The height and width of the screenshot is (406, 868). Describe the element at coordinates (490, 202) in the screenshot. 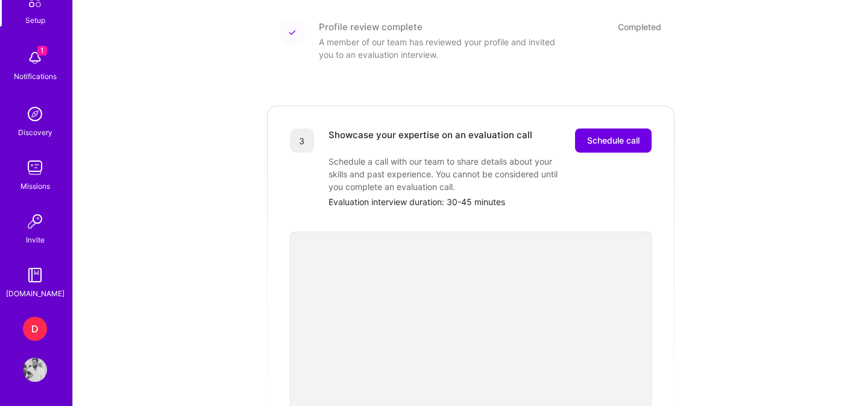

I see `div: Evaluation interview duration: 30-45 minutes` at that location.